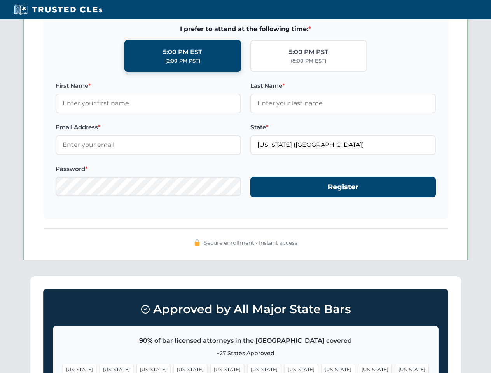 The height and width of the screenshot is (373, 491). I want to click on label: Last Name, so click(343, 86).